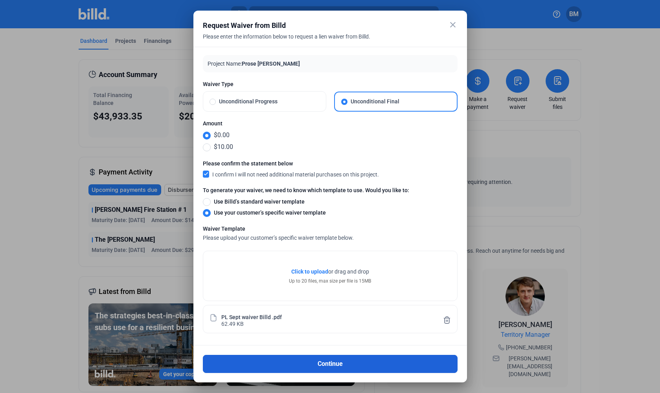 This screenshot has height=393, width=660. Describe the element at coordinates (220, 135) in the screenshot. I see `span: $0.00` at that location.